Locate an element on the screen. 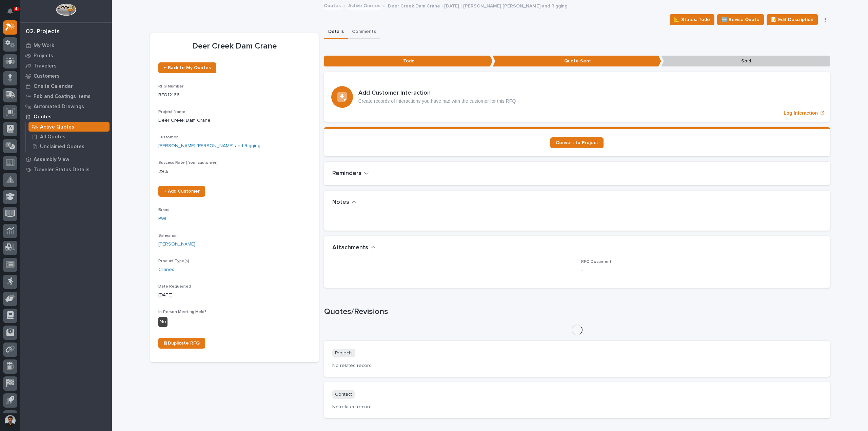 This screenshot has height=431, width=868. button: 🆕 Revise Quote is located at coordinates (741, 20).